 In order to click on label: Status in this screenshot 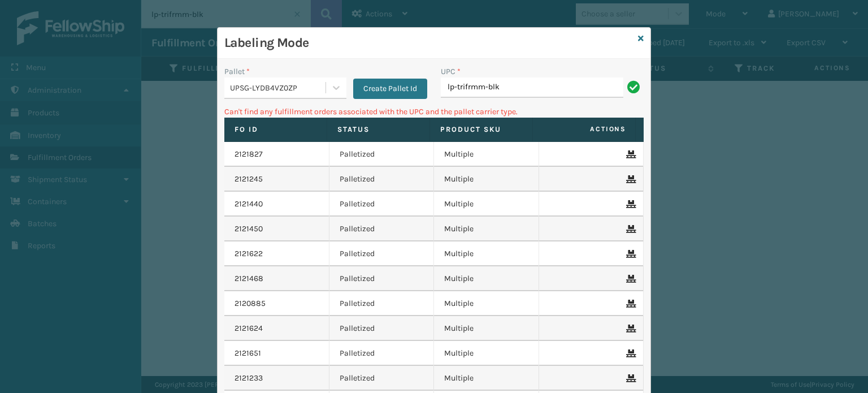, I will do `click(378, 130)`.